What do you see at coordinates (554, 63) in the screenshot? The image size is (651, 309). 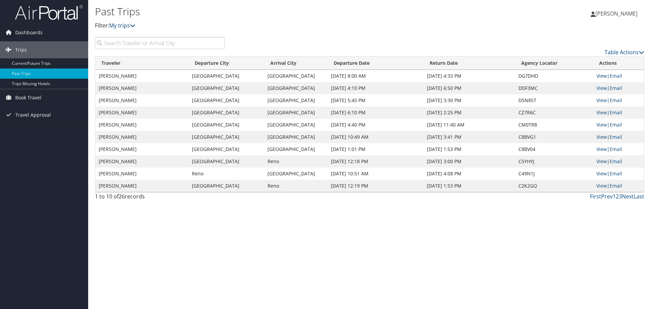 I see `th: Agency Locator: activate to sort column ascending` at bounding box center [554, 63].